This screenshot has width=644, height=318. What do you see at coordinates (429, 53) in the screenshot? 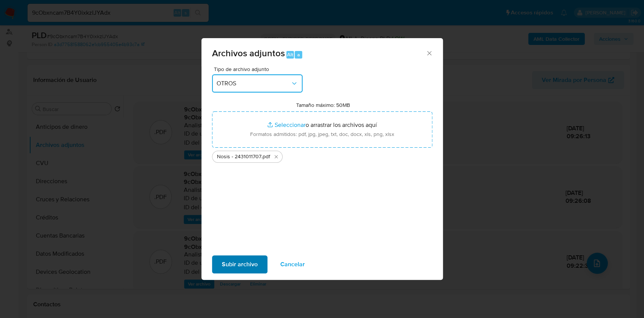
I see `button: Cerrar` at bounding box center [429, 53].